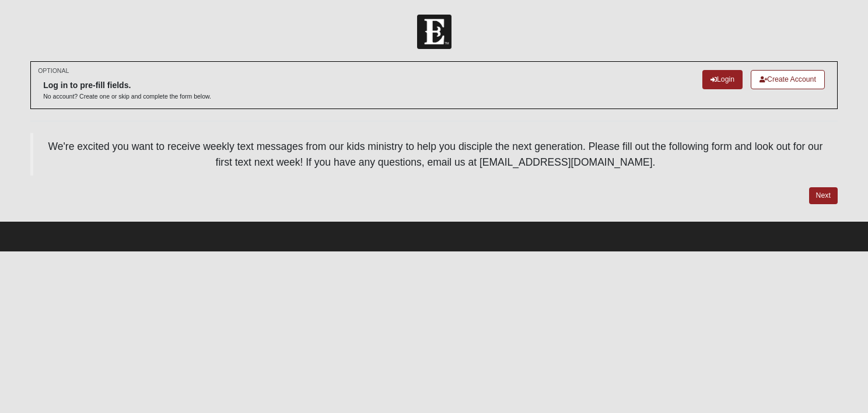 This screenshot has width=868, height=413. What do you see at coordinates (434, 154) in the screenshot?
I see `blockquote: We're excited you want to receive weekly text messages from our kids ministry to help you discipl...` at bounding box center [434, 154].